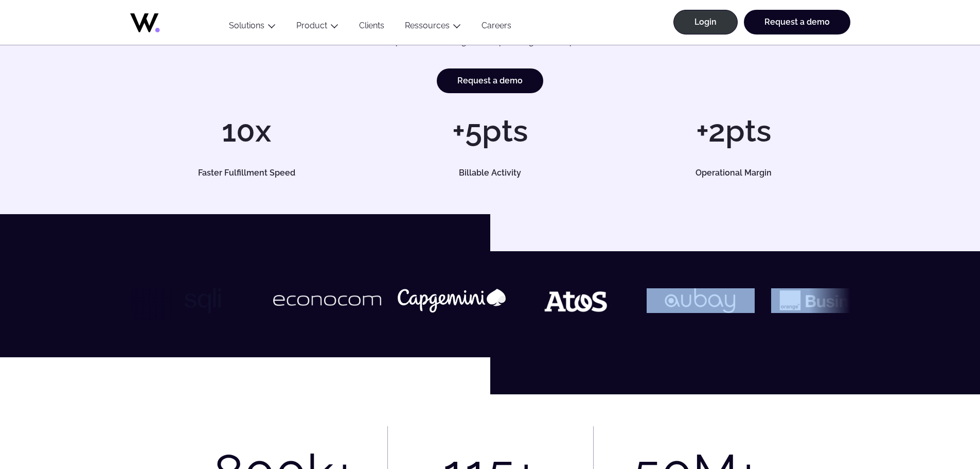 The image size is (980, 469). Describe the element at coordinates (317, 27) in the screenshot. I see `button: Product` at that location.